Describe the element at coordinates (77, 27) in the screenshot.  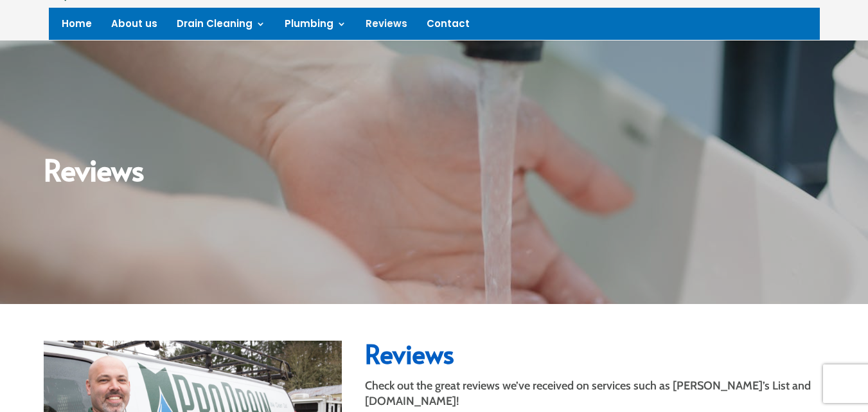
I see `a: Home` at that location.